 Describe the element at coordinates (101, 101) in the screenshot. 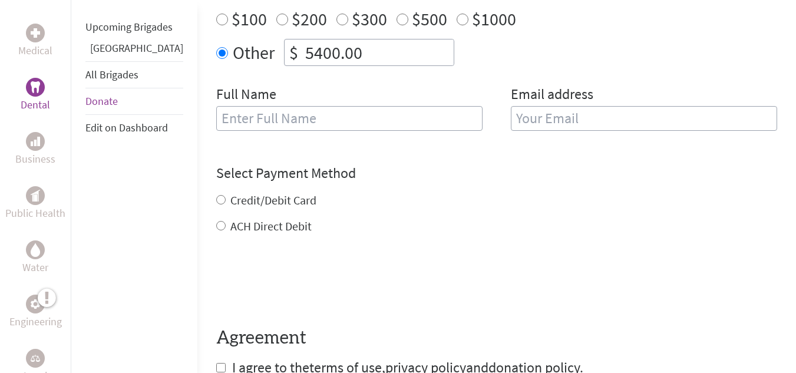

I see `a: Donate` at that location.